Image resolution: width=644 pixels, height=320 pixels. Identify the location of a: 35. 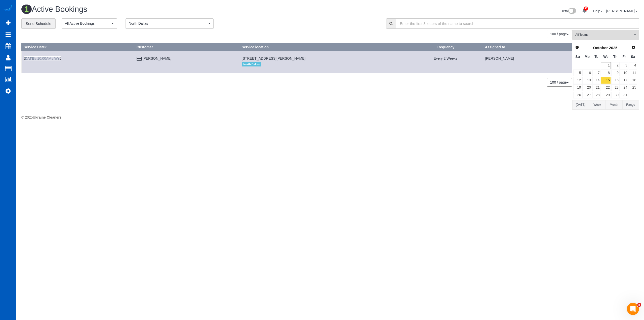
(585, 10).